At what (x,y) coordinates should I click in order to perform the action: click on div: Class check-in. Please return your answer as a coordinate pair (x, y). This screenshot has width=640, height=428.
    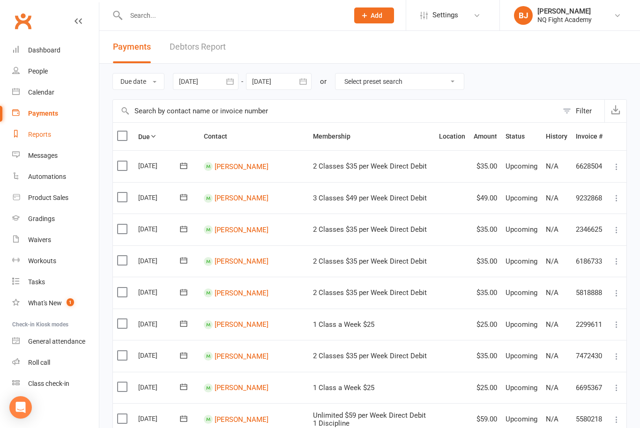
    Looking at the image, I should click on (49, 383).